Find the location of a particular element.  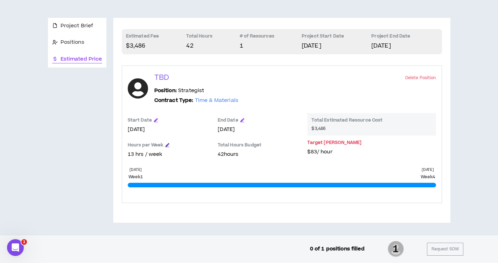

p: Start Date is located at coordinates (140, 120).